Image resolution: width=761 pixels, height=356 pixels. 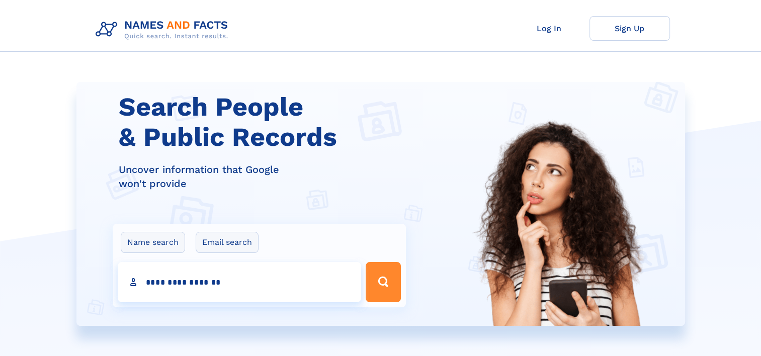 What do you see at coordinates (630, 28) in the screenshot?
I see `a: Sign Up` at bounding box center [630, 28].